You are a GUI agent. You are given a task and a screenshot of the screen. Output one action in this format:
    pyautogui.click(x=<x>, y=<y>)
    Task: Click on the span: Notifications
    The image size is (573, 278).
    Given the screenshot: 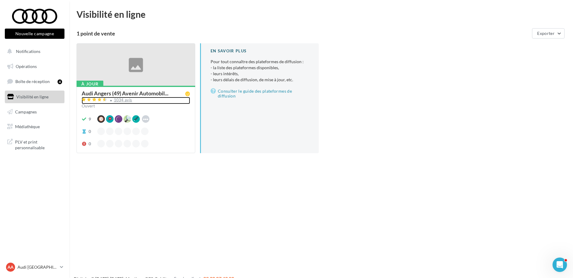 What is the action you would take?
    pyautogui.click(x=28, y=51)
    